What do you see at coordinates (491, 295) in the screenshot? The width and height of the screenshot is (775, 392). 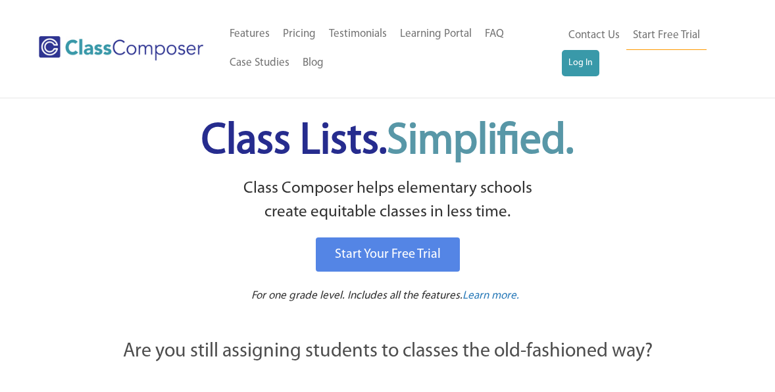 I see `span: Learn more.` at bounding box center [491, 295].